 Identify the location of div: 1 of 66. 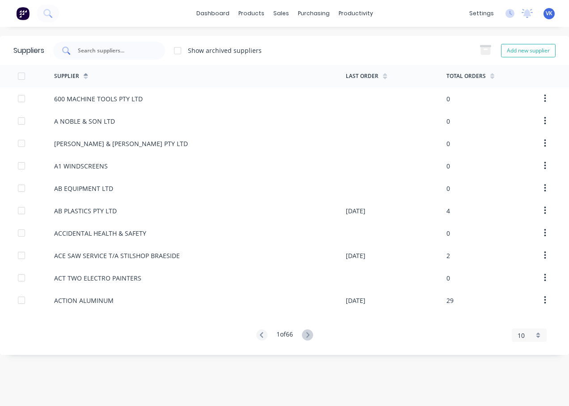
(285, 335).